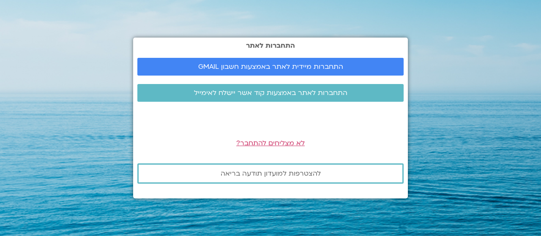 Image resolution: width=541 pixels, height=236 pixels. I want to click on a: לא מצליחים להתחבר?, so click(270, 143).